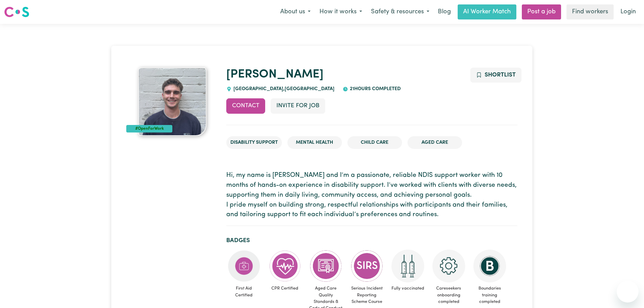 This screenshot has width=644, height=308. I want to click on a: Blog, so click(444, 12).